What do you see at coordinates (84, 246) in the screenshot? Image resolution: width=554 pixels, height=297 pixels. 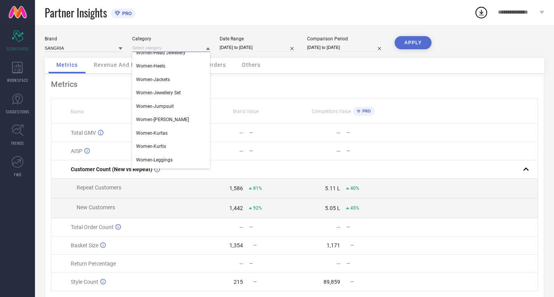 I see `span: Basket Size` at bounding box center [84, 246].